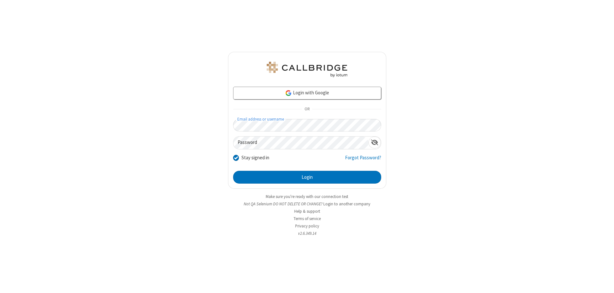 This screenshot has width=614, height=293. I want to click on a: Forgot Password?, so click(363, 160).